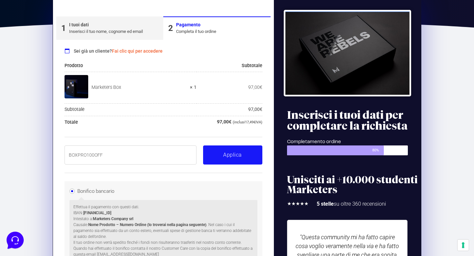 The width and height of the screenshot is (474, 256). I want to click on th: Totale, so click(130, 122).